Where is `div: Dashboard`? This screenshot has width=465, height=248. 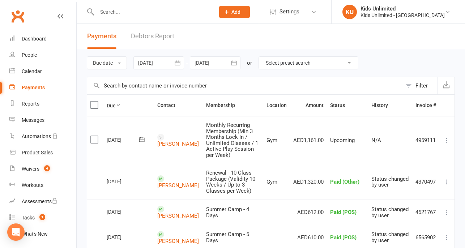
div: Dashboard is located at coordinates (34, 39).